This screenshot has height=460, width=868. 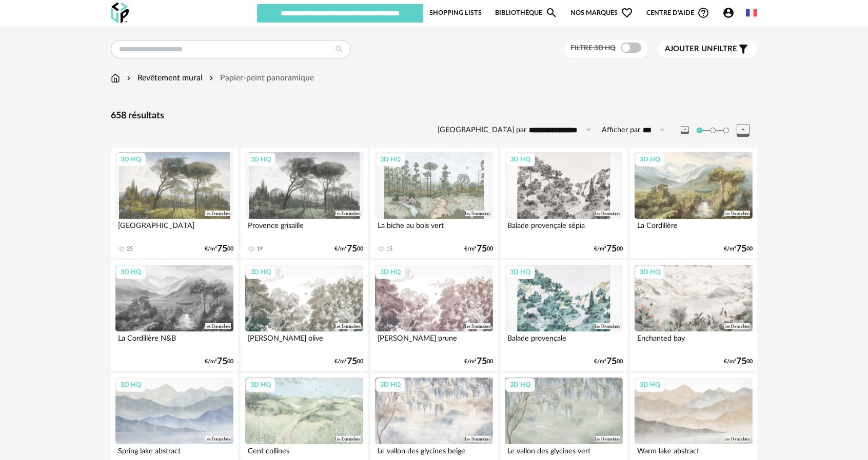 I want to click on div: 25, so click(x=129, y=249).